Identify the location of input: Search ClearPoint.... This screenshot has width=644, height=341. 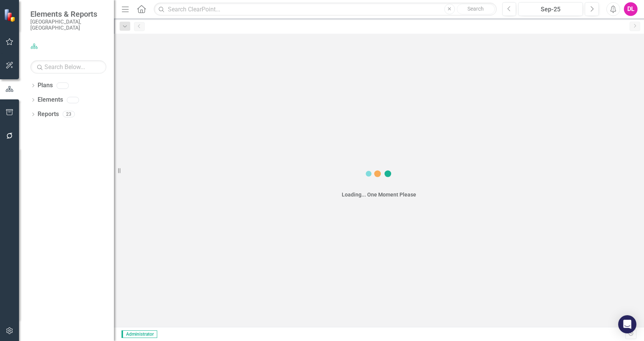
(324, 10).